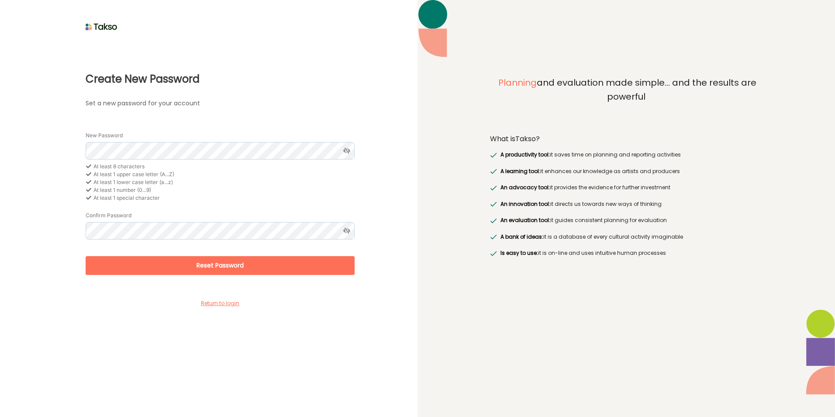 The height and width of the screenshot is (417, 835). Describe the element at coordinates (525, 204) in the screenshot. I see `span: An innovation tool:` at that location.